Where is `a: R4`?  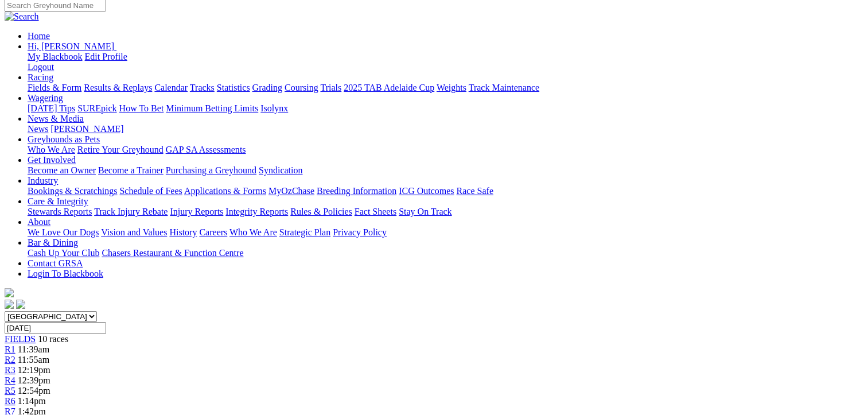
a: R4 is located at coordinates (10, 379).